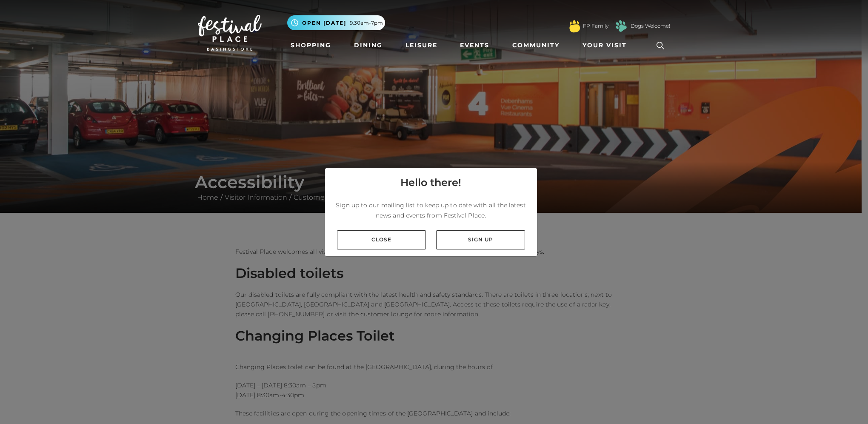  What do you see at coordinates (596, 26) in the screenshot?
I see `a: FP Family` at bounding box center [596, 26].